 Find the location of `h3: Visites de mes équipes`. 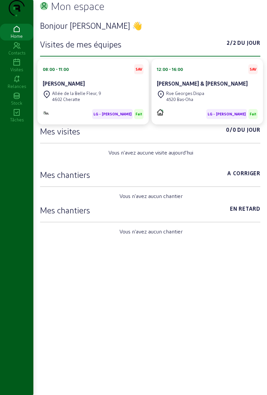

h3: Visites de mes équipes is located at coordinates (81, 44).